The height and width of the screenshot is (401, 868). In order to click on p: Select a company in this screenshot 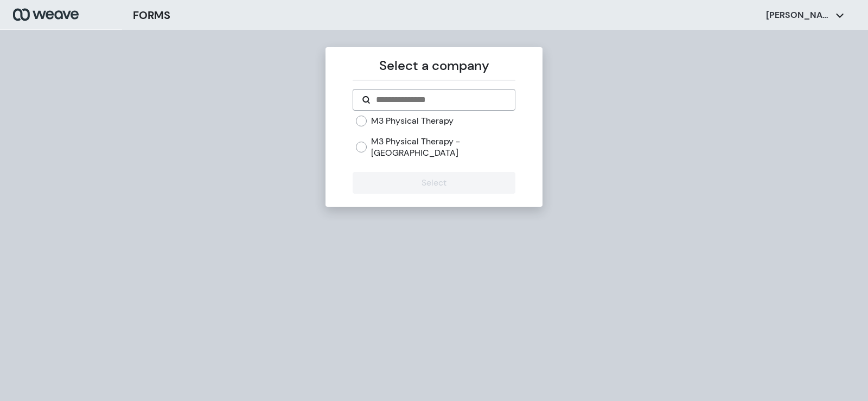, I will do `click(433, 65)`.